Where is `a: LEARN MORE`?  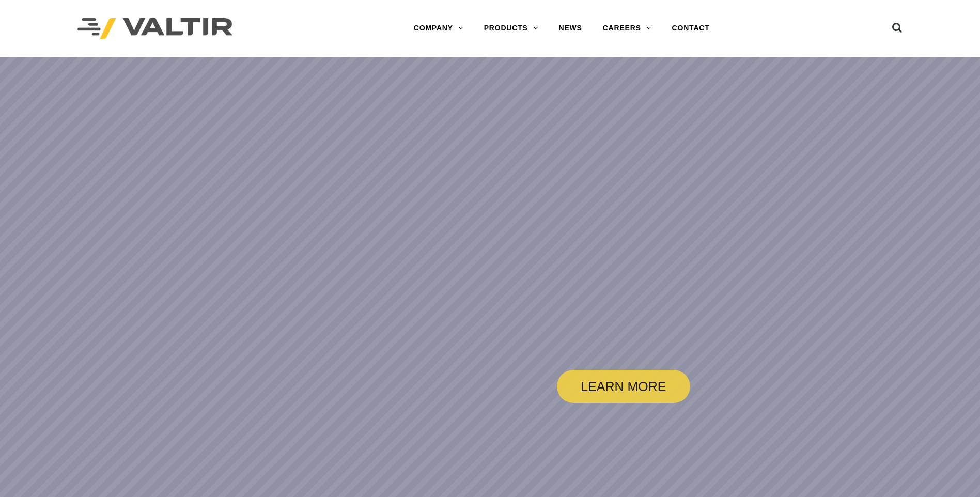
a: LEARN MORE is located at coordinates (624, 387).